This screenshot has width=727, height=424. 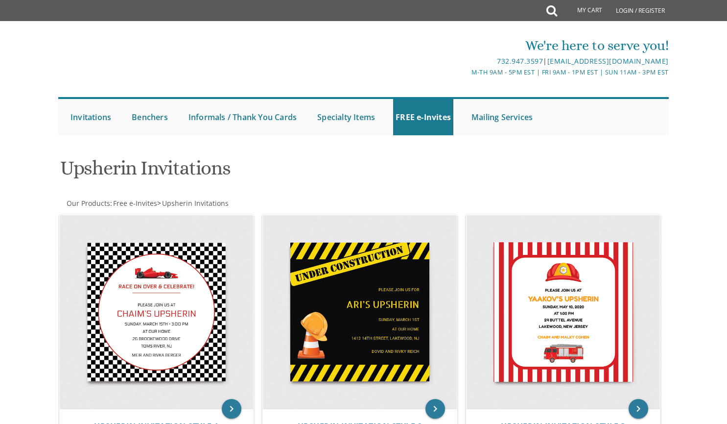 I want to click on a: Free e-Invites, so click(x=135, y=203).